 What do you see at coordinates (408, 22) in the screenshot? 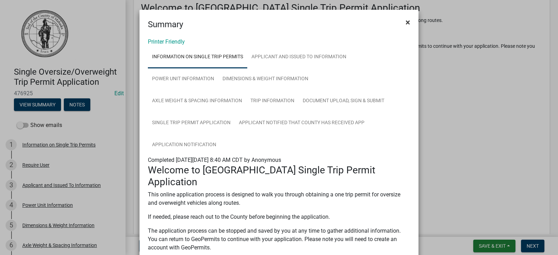
I see `button: Close` at bounding box center [408, 22].